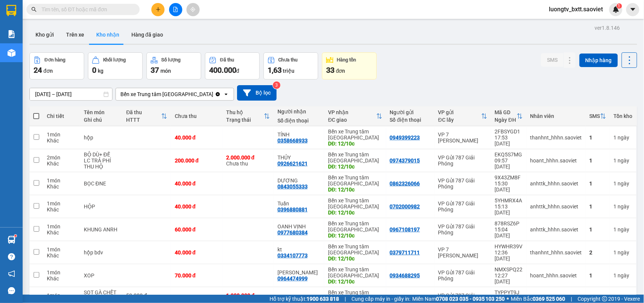  I want to click on span: 24, so click(38, 70).